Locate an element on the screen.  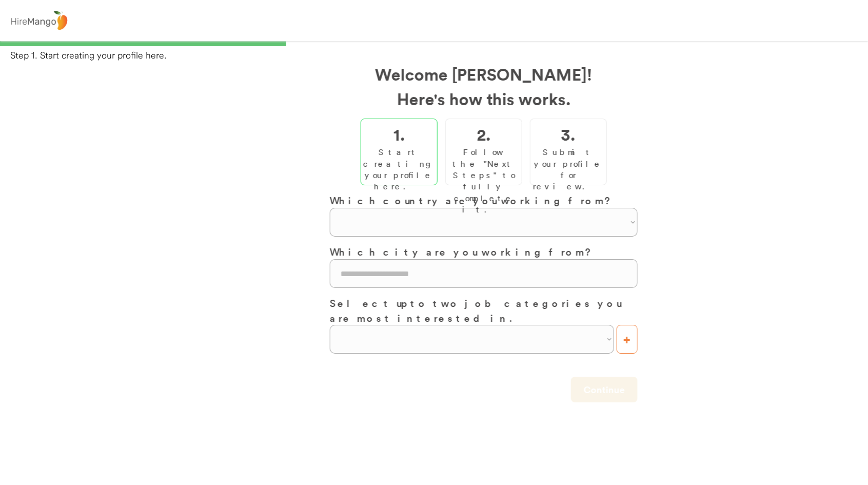
button: Continue is located at coordinates (604, 389).